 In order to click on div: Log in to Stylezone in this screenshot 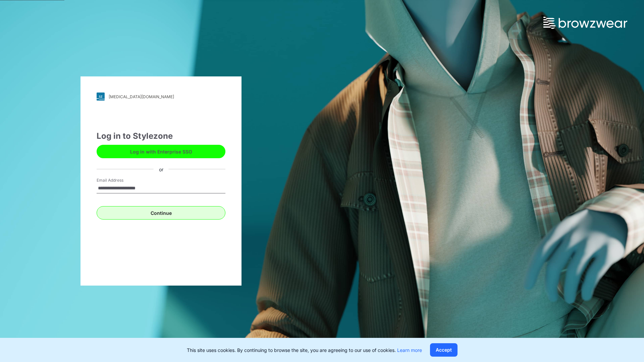, I will do `click(161, 136)`.